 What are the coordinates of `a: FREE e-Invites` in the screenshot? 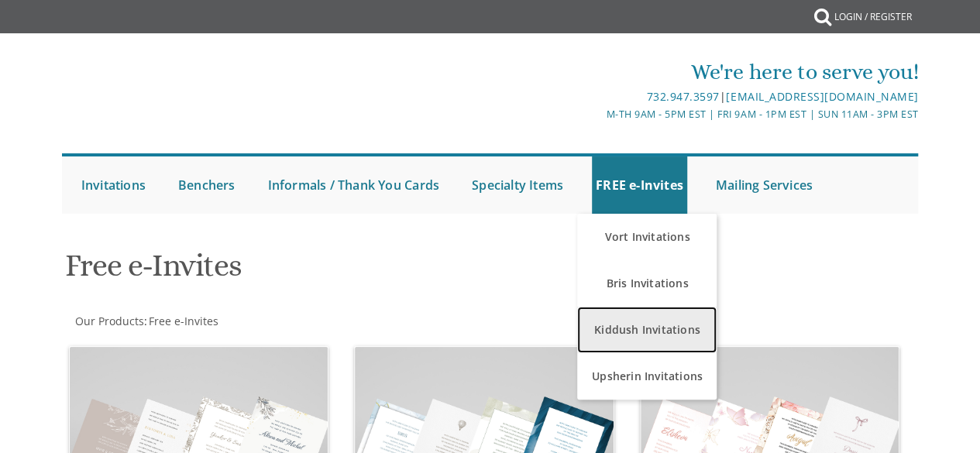 It's located at (639, 185).